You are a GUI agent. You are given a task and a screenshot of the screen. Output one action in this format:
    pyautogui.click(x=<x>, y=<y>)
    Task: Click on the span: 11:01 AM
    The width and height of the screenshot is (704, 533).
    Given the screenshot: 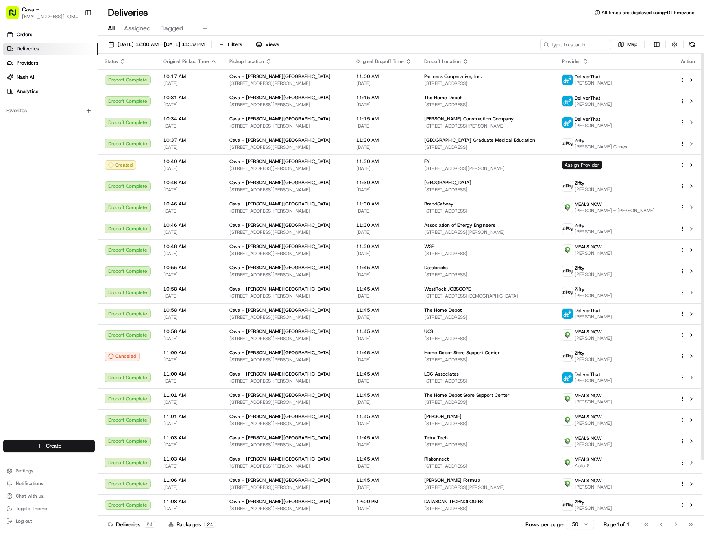 What is the action you would take?
    pyautogui.click(x=190, y=395)
    